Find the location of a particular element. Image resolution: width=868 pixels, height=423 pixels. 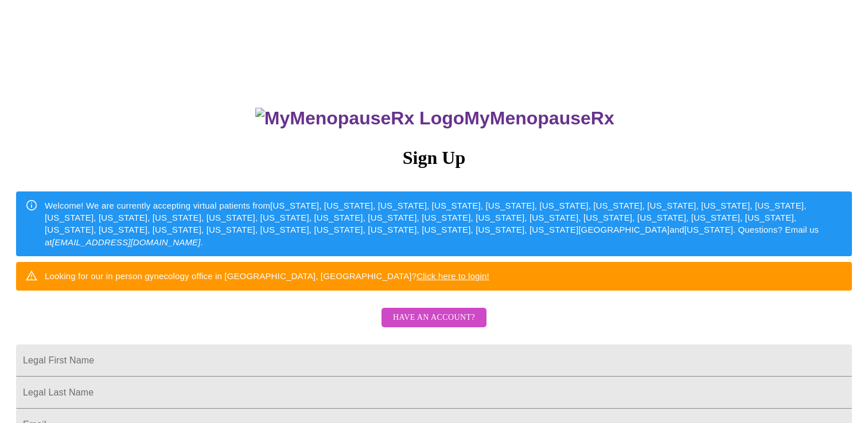

h3: MyMenopauseRx is located at coordinates (435, 118).